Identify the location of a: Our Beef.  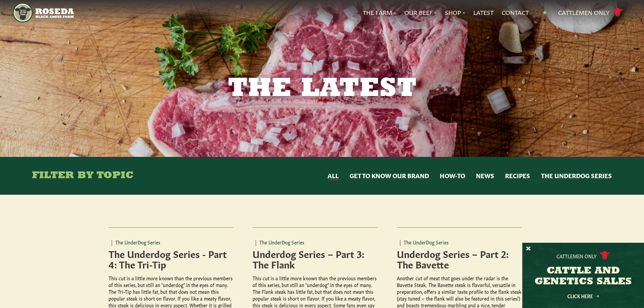
(421, 12).